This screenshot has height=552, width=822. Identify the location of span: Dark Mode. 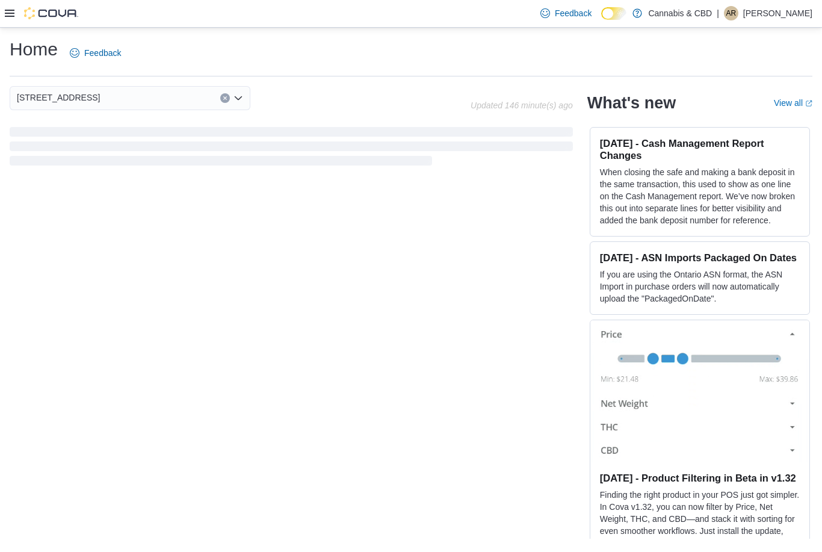
(601, 20).